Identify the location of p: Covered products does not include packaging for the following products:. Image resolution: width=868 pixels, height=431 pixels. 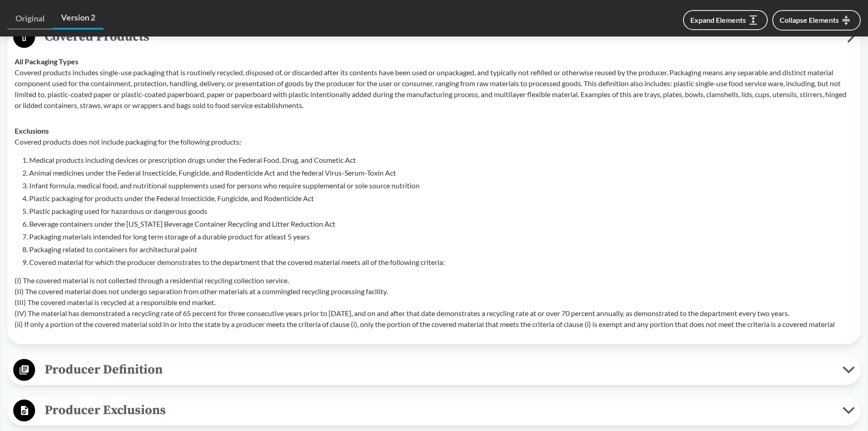
(434, 142).